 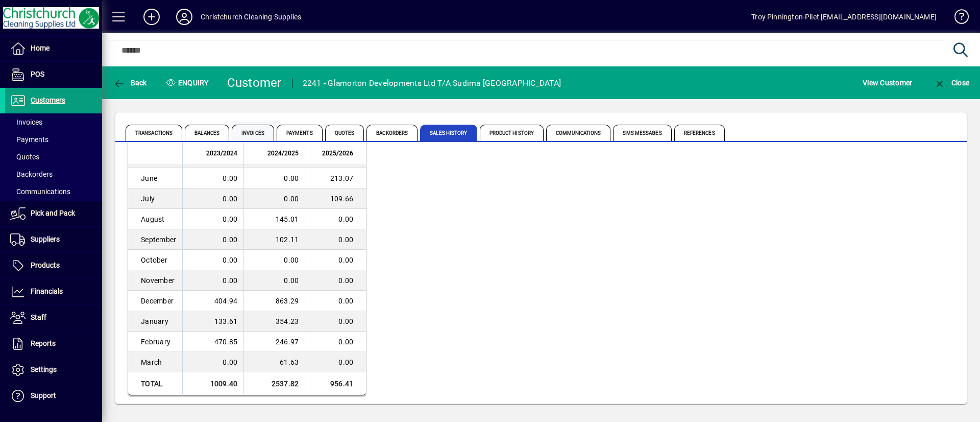 What do you see at coordinates (274, 362) in the screenshot?
I see `td: 61.63` at bounding box center [274, 362].